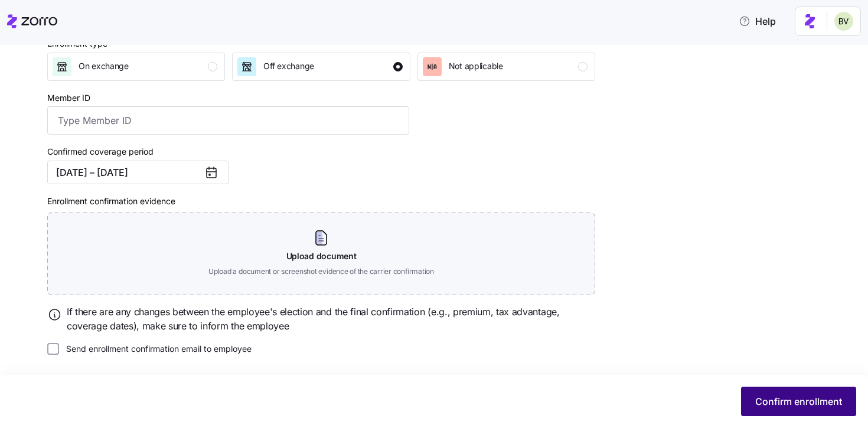 Image resolution: width=868 pixels, height=428 pixels. I want to click on input: Type Member ID, so click(228, 121).